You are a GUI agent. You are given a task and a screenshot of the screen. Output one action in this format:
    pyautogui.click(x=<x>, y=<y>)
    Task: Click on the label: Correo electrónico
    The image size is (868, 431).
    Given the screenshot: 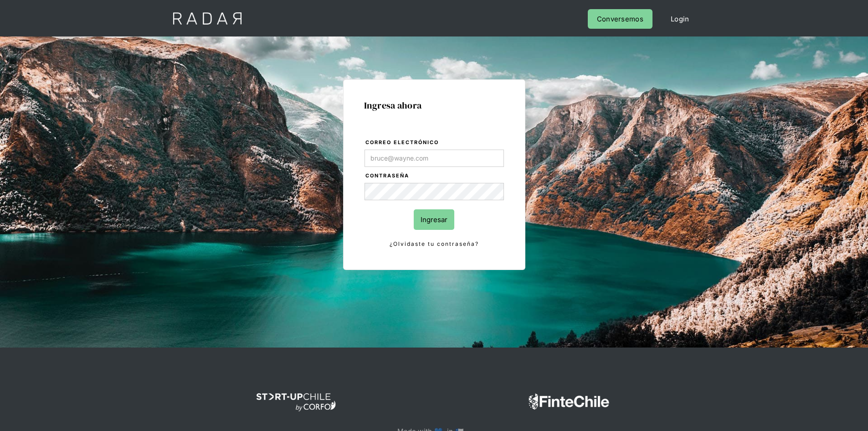 What is the action you would take?
    pyautogui.click(x=434, y=143)
    